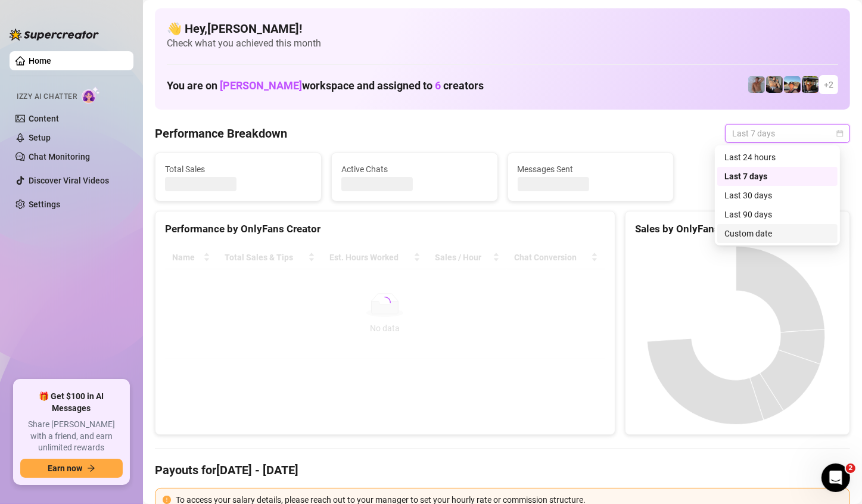  I want to click on button: Earn nowarrow-right, so click(71, 468).